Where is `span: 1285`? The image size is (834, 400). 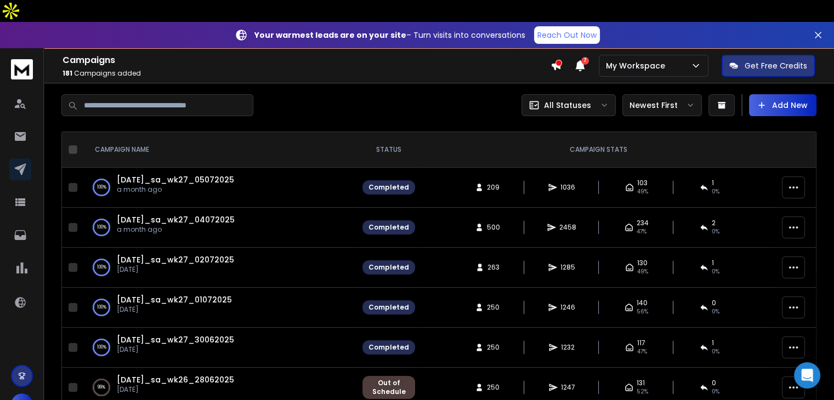
span: 1285 is located at coordinates (568, 268).